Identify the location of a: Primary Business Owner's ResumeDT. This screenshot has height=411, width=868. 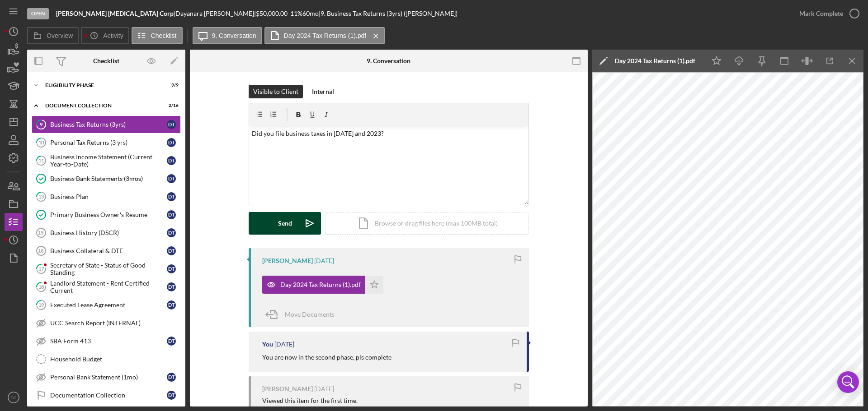
(106, 215).